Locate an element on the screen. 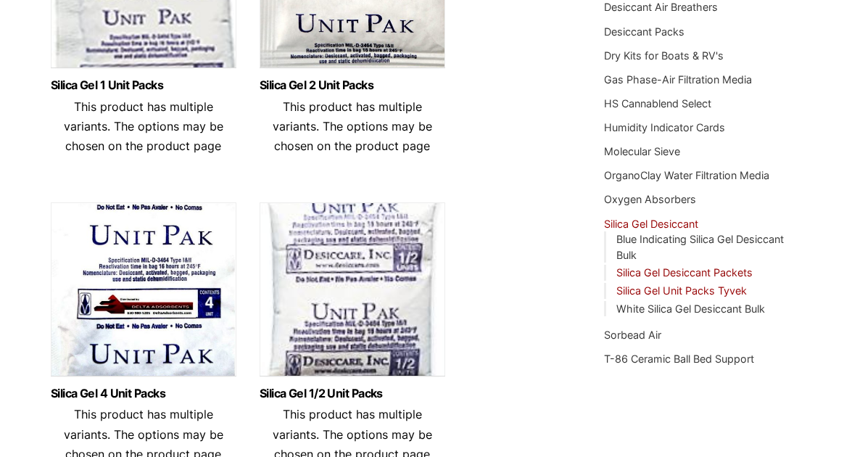  a: Blue Indicating Silica Gel Desiccant Bulk is located at coordinates (700, 246).